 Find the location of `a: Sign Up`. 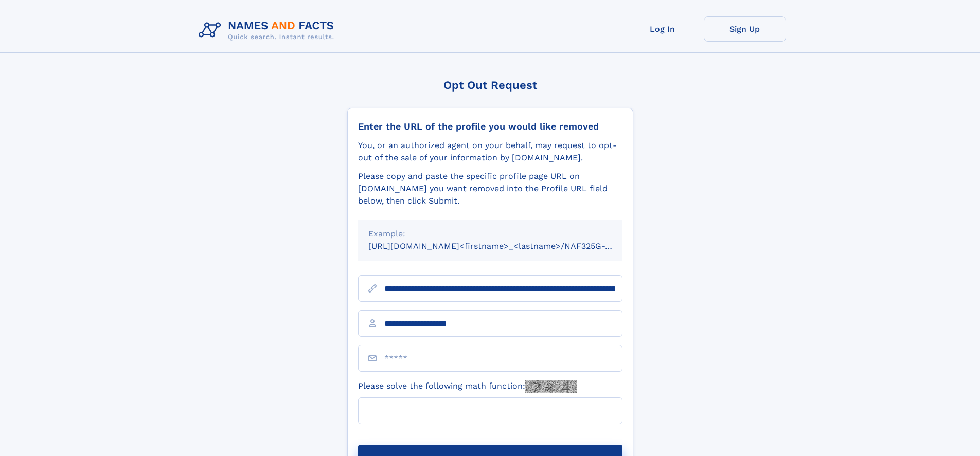

a: Sign Up is located at coordinates (745, 29).